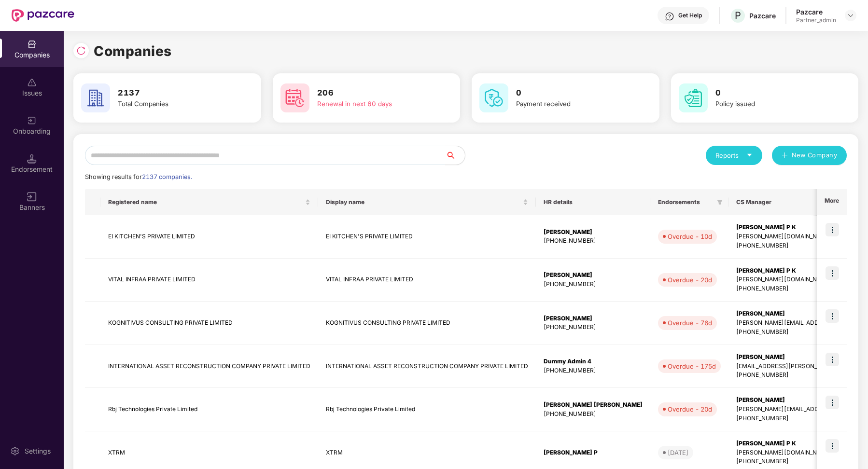 The height and width of the screenshot is (469, 868). What do you see at coordinates (81, 51) in the screenshot?
I see `img: svg+xml;base64,PHN2ZyBpZD0iUmVsb2FkLTMyeDMyIiB4bWxucz0iaHR0cDovL3d3dy53My5vcmcvMjAwMC9zdmciIHdpZH...` at bounding box center [81, 51].